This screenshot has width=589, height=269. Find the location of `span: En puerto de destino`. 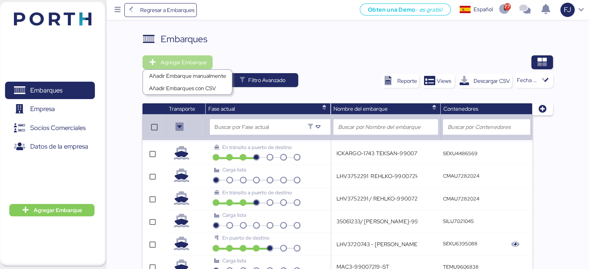

span: En puerto de destino is located at coordinates (246, 238).